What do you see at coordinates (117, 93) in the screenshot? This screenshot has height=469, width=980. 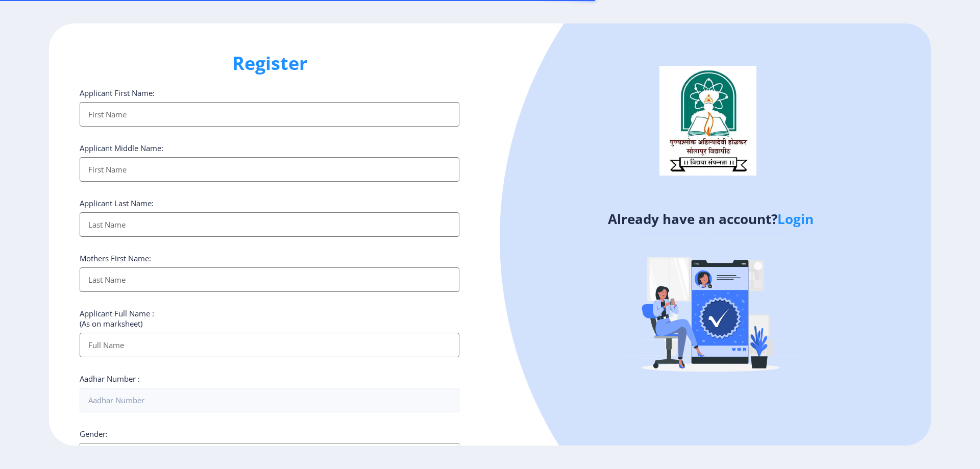 I see `label: Applicant First Name:` at bounding box center [117, 93].